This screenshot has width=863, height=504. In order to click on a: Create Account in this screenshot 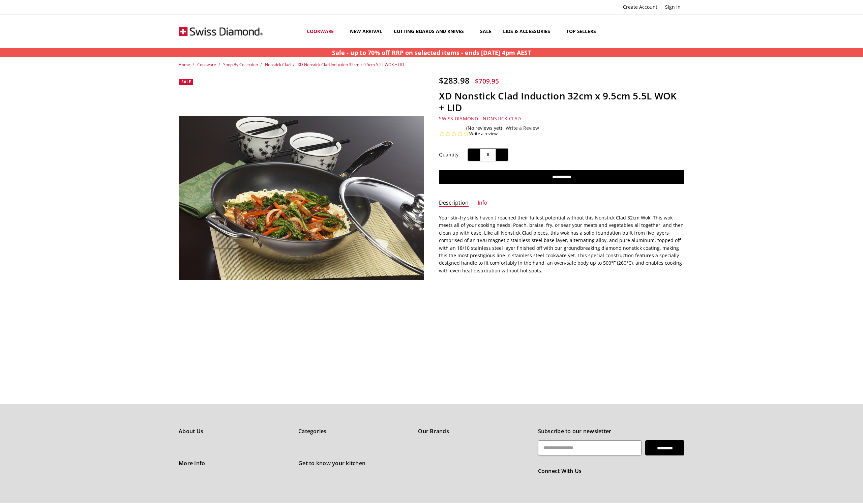, I will do `click(640, 7)`.